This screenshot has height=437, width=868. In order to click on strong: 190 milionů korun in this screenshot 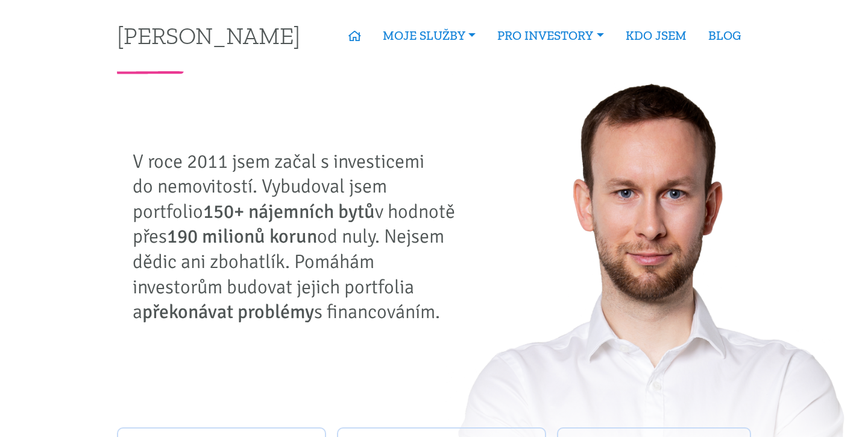, I will do `click(242, 236)`.